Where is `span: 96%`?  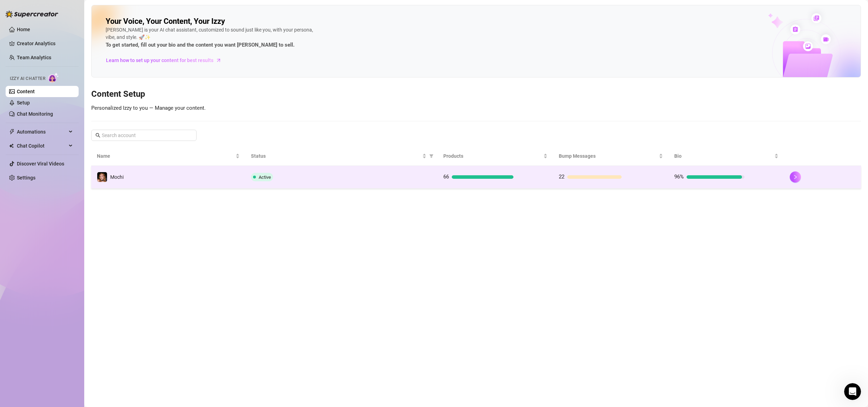
span: 96% is located at coordinates (679, 177).